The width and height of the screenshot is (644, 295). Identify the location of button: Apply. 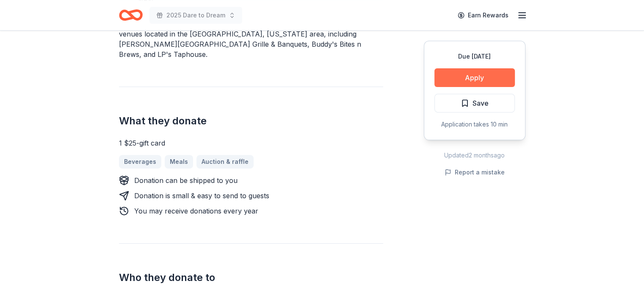
(474, 77).